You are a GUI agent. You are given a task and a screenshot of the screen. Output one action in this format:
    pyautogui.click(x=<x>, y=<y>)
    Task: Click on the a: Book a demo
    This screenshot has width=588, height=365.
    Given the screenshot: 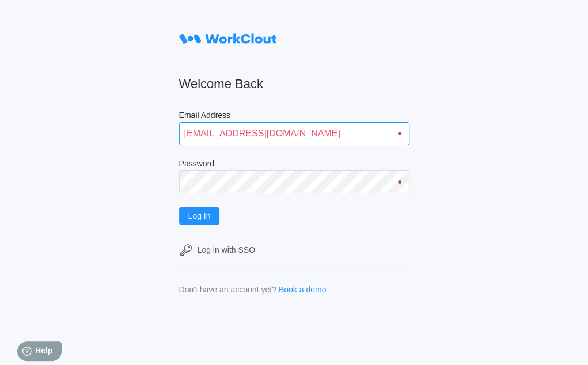 What is the action you would take?
    pyautogui.click(x=303, y=289)
    